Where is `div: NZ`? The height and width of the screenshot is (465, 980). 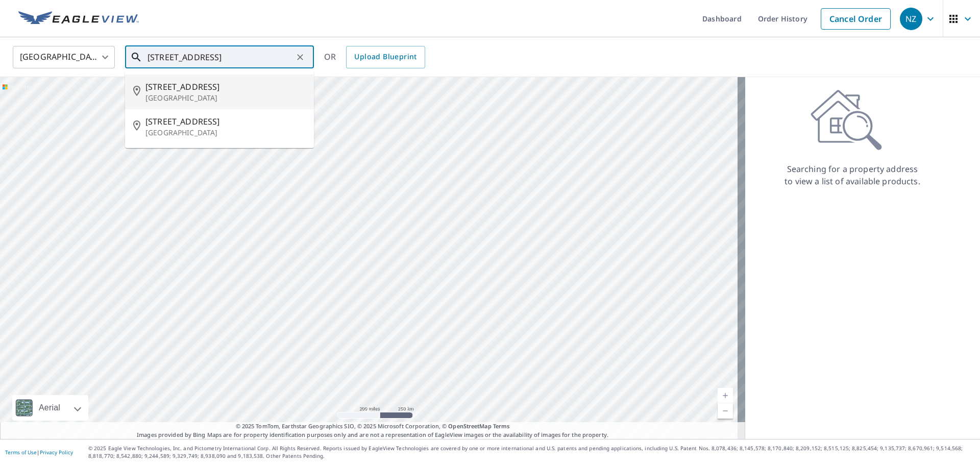
div: NZ is located at coordinates (911, 19).